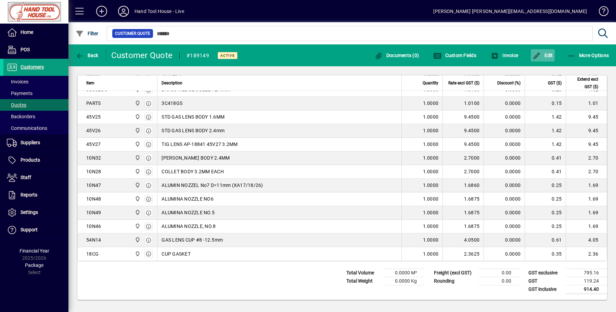 The image size is (616, 312). I want to click on td: 0.15, so click(545, 104).